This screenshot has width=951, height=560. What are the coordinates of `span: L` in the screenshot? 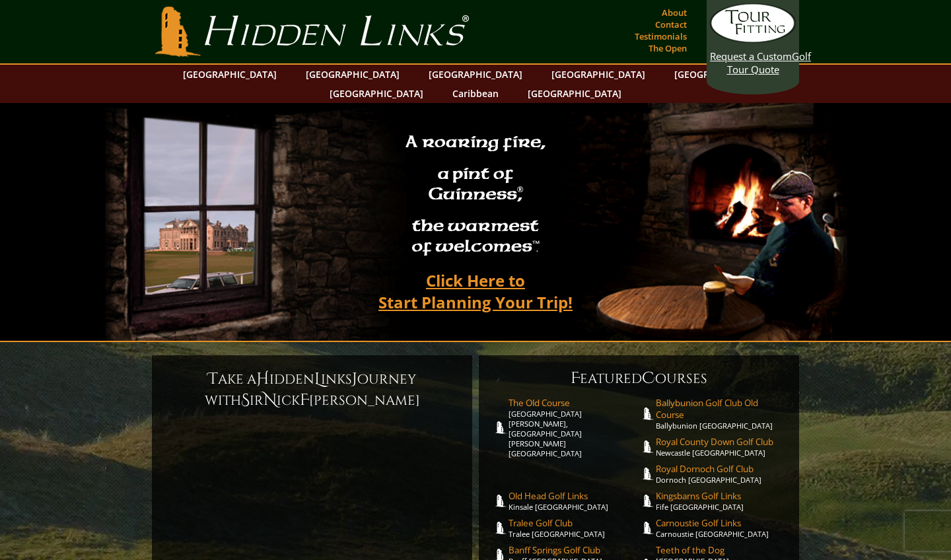 It's located at (317, 379).